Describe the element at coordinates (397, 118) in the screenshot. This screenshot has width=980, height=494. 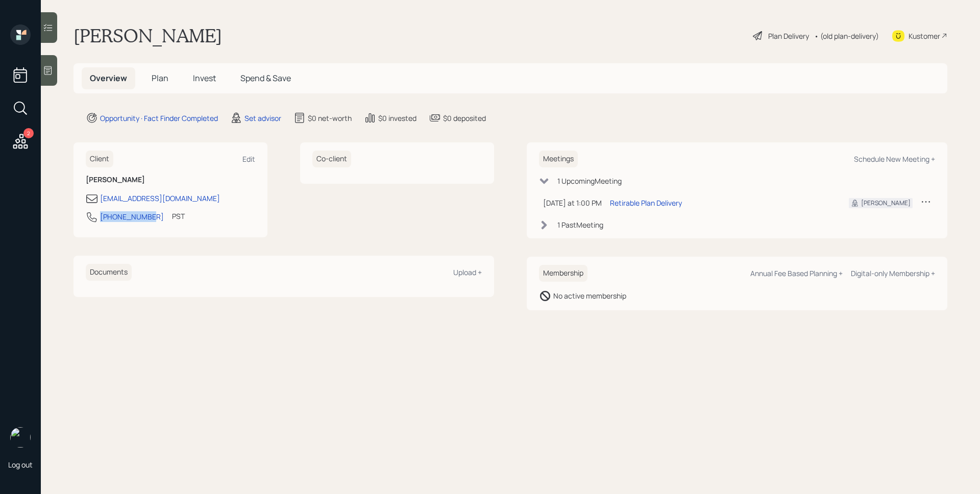
I see `div: $0 invested` at that location.